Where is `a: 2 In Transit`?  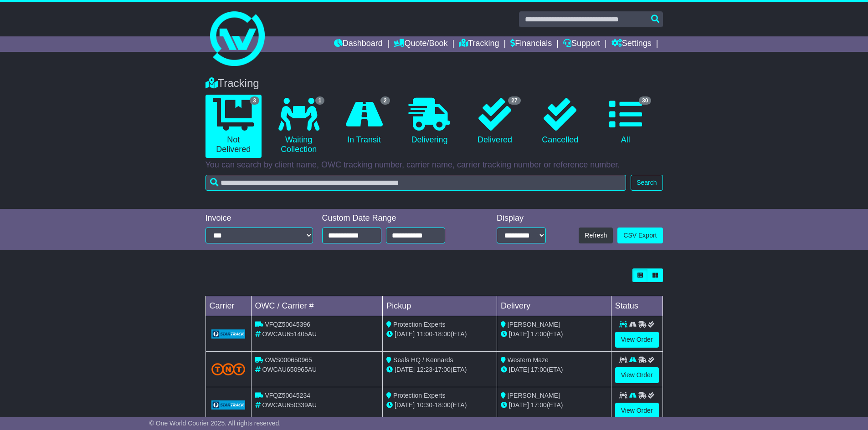
a: 2 In Transit is located at coordinates (364, 121).